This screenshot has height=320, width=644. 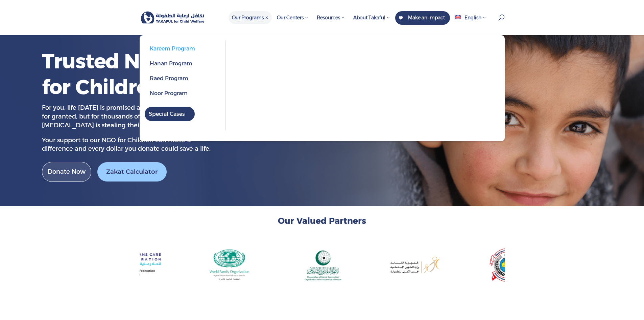 What do you see at coordinates (415, 265) in the screenshot?
I see `div: 7 / 15` at bounding box center [415, 265].